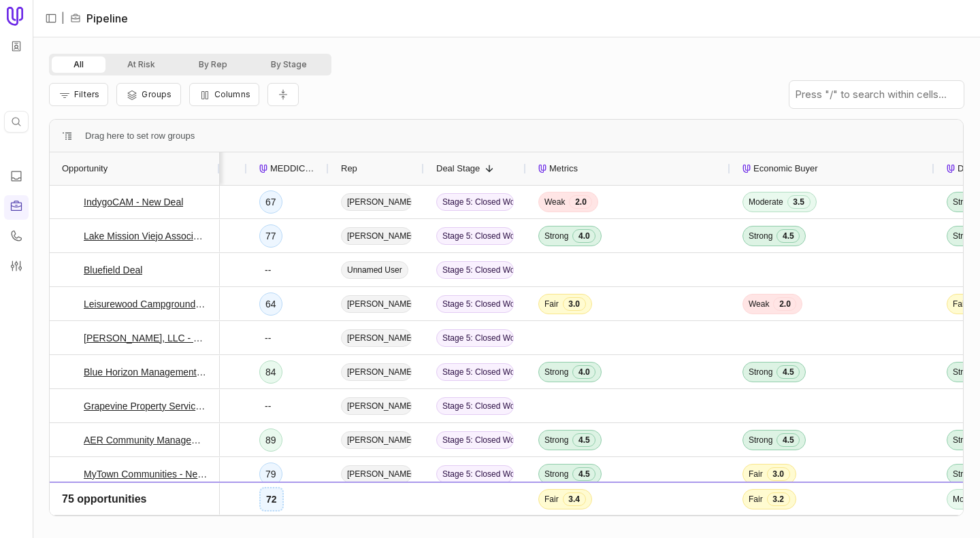 This screenshot has width=980, height=538. I want to click on div: 77, so click(271, 236).